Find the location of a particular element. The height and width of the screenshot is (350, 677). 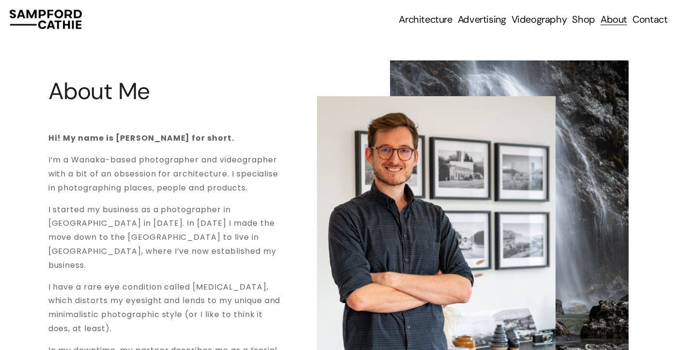

a: Contact is located at coordinates (650, 19).